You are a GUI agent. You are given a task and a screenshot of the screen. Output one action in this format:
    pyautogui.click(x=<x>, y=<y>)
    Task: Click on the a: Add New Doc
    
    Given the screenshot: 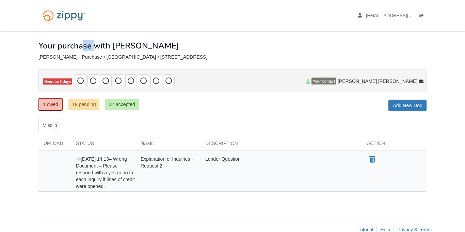 What is the action you would take?
    pyautogui.click(x=408, y=105)
    